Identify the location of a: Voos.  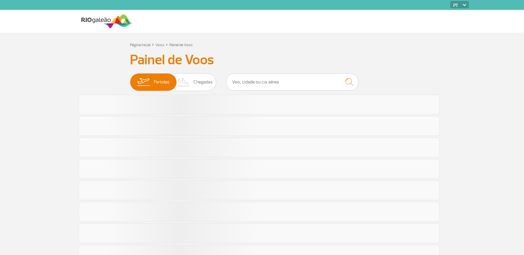
(160, 45).